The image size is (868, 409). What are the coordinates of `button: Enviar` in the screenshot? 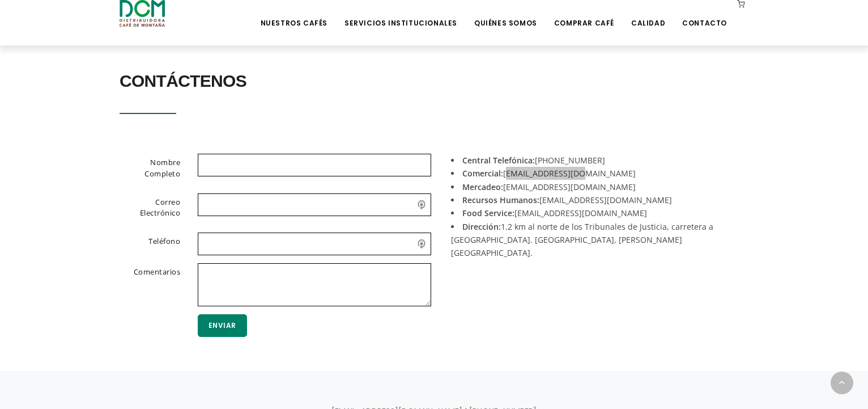 It's located at (222, 325).